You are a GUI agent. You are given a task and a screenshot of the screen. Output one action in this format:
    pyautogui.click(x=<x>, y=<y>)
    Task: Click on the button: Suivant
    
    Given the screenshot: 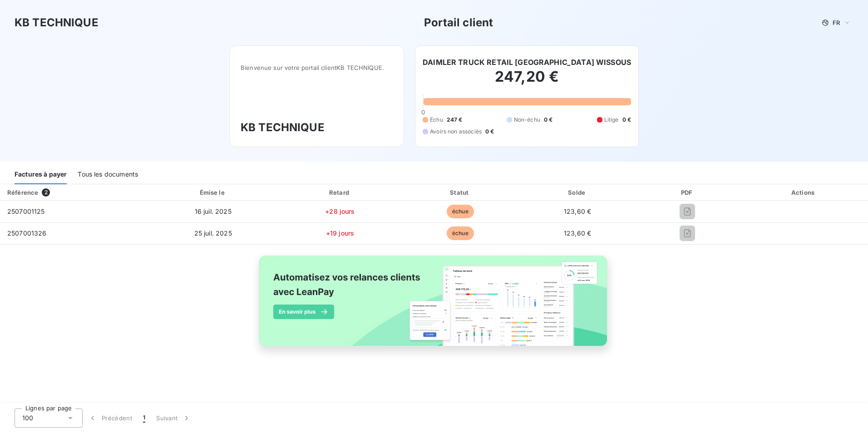 What is the action you would take?
    pyautogui.click(x=173, y=417)
    